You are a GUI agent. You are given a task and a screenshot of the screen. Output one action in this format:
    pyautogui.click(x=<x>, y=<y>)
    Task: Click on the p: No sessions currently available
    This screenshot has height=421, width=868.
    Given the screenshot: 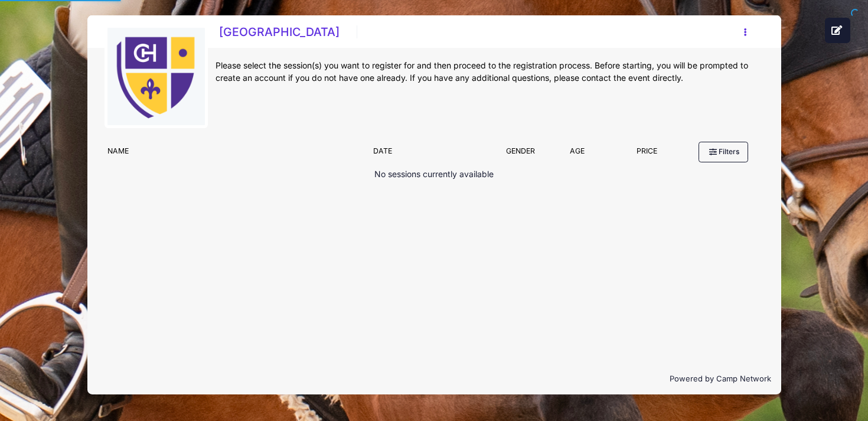 What is the action you would take?
    pyautogui.click(x=434, y=174)
    